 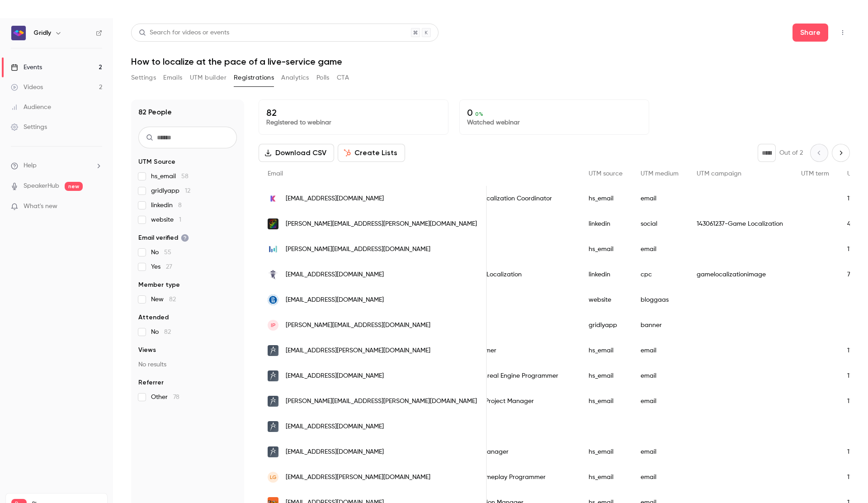 What do you see at coordinates (660, 174) in the screenshot?
I see `span: UTM medium` at bounding box center [660, 174].